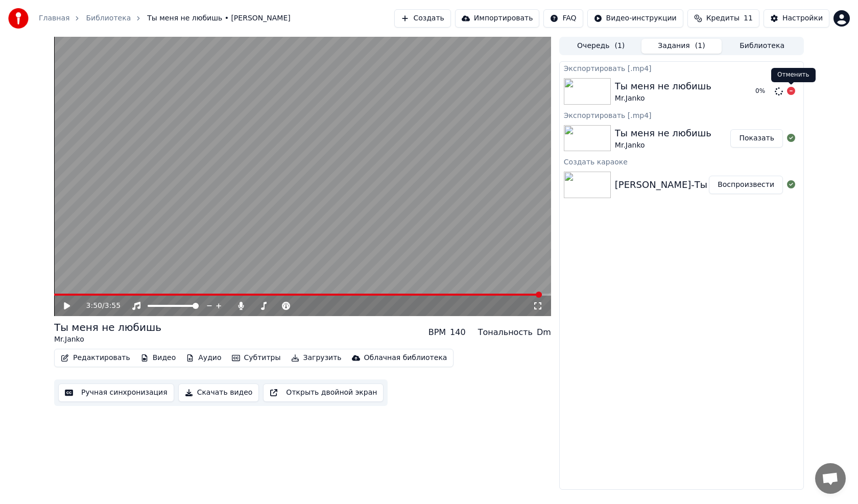 The width and height of the screenshot is (858, 504). Describe the element at coordinates (722, 18) in the screenshot. I see `span: Кредиты` at that location.